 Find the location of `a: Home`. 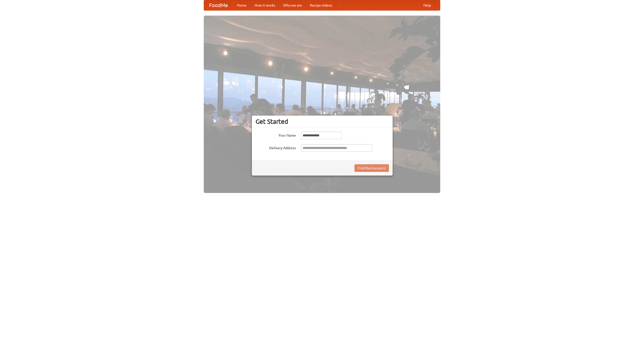

a: Home is located at coordinates (242, 5).